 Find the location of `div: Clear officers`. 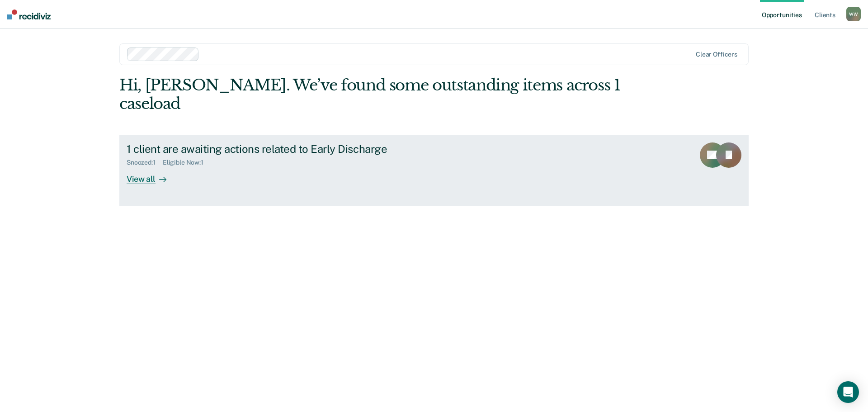

div: Clear officers is located at coordinates (717, 54).